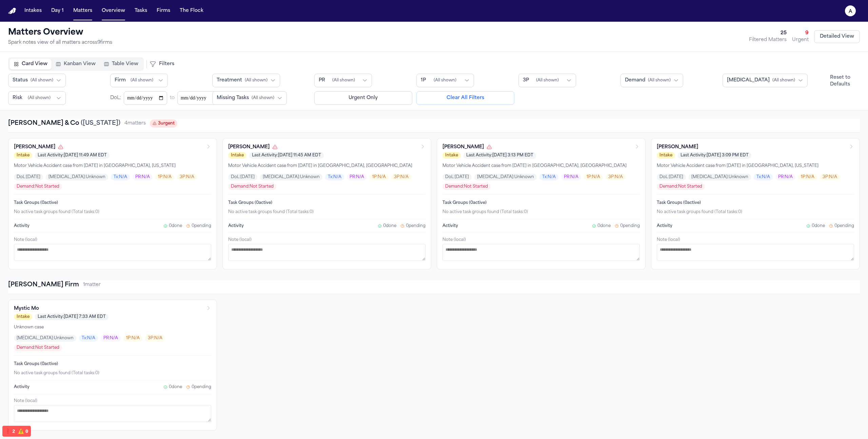 The image size is (868, 439). I want to click on a: Matters, so click(83, 11).